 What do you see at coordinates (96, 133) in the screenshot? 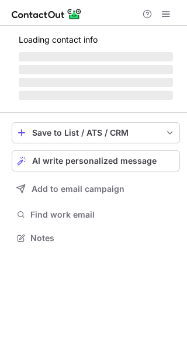
I see `button: save-profile-one-click` at bounding box center [96, 133].